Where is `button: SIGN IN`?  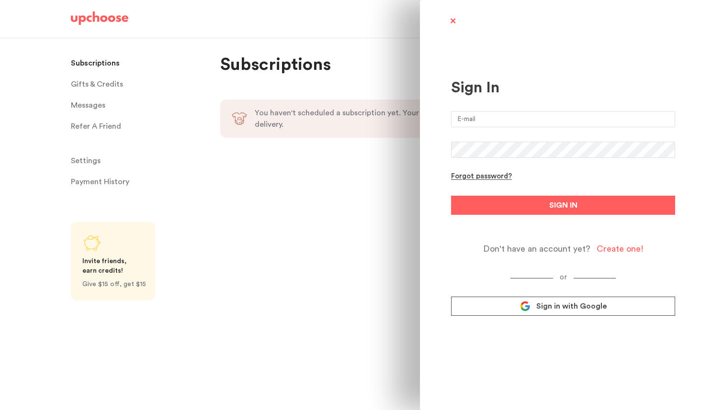
button: SIGN IN is located at coordinates (563, 205).